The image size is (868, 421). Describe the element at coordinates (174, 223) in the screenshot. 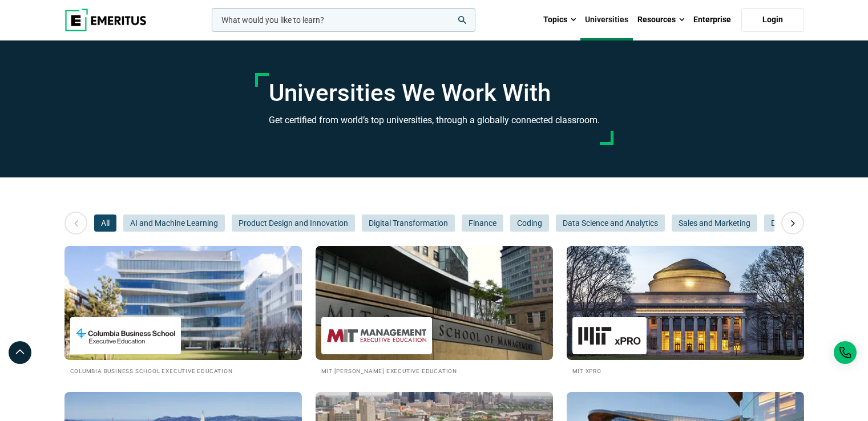

I see `span: AI and Machine Learning` at that location.